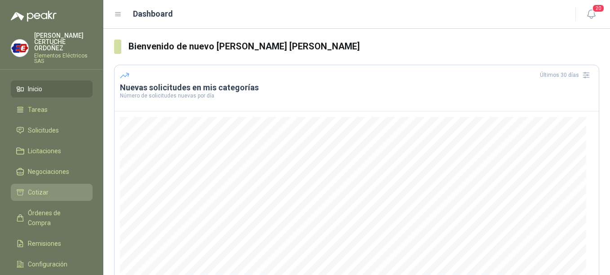 The height and width of the screenshot is (275, 610). What do you see at coordinates (63, 58) in the screenshot?
I see `p: Elementos Eléctricos SAS` at bounding box center [63, 58].